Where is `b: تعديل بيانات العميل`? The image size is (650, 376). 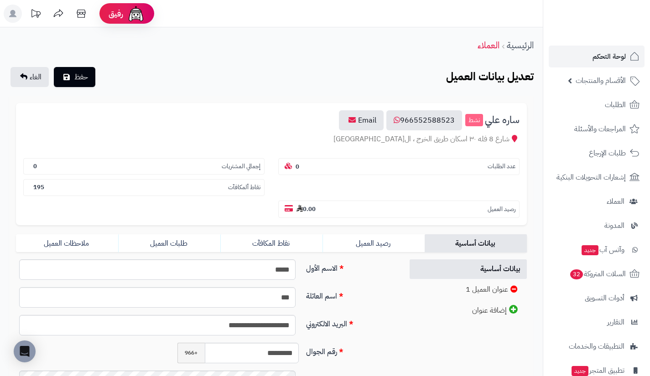 b: تعديل بيانات العميل is located at coordinates (490, 77).